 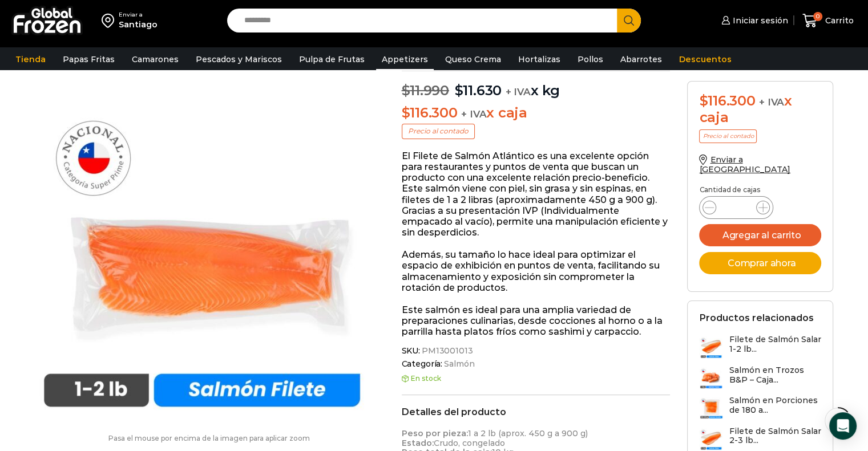 What do you see at coordinates (760, 439) in the screenshot?
I see `a: Filete de Salmón Salar 2-3 lb...` at bounding box center [760, 439].